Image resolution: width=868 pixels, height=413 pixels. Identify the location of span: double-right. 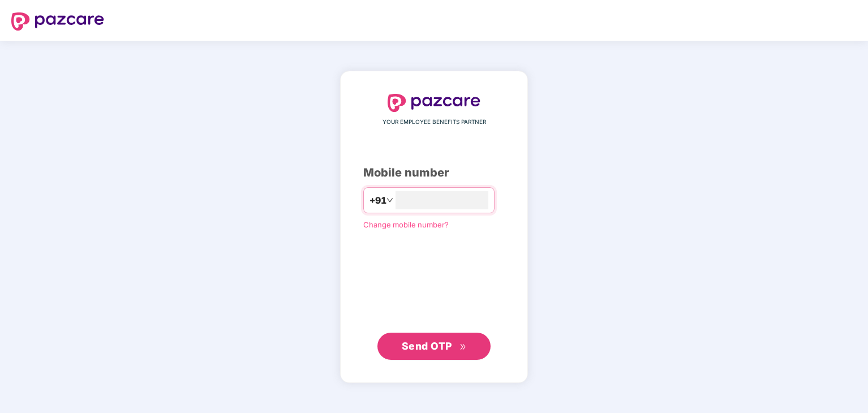
(463, 347).